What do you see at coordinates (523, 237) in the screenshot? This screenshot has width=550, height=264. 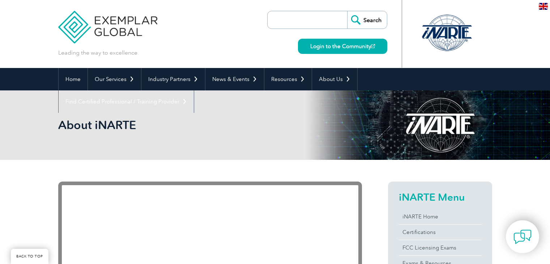 I see `img: contact-chat.png` at bounding box center [523, 237].